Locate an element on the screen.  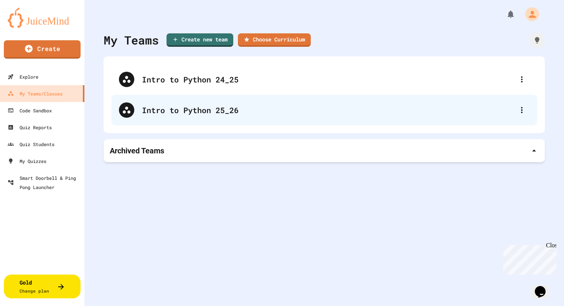
div: Quiz Students is located at coordinates (31, 144).